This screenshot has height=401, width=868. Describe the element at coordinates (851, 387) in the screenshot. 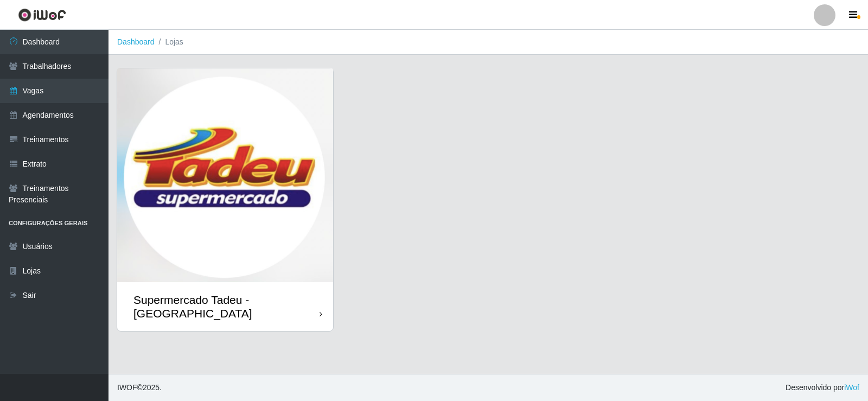

I see `a: iWof` at that location.